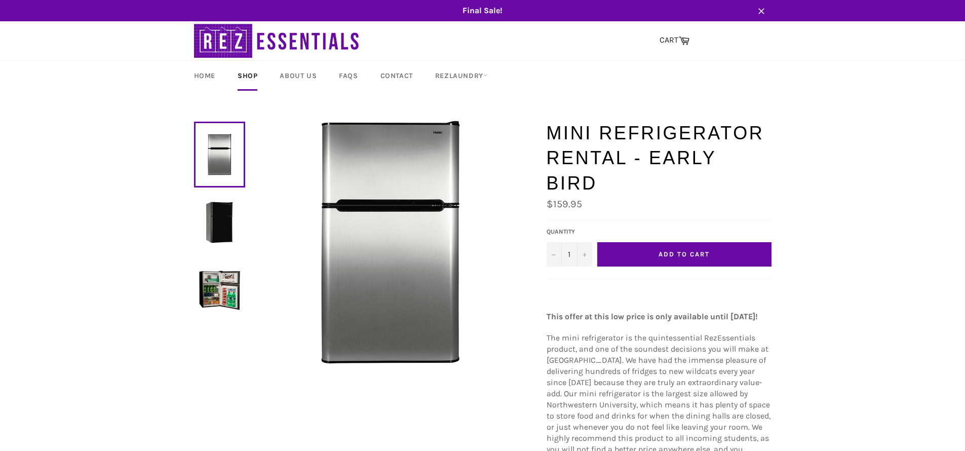 This screenshot has width=965, height=451. Describe the element at coordinates (684, 254) in the screenshot. I see `span: Add to Cart` at that location.